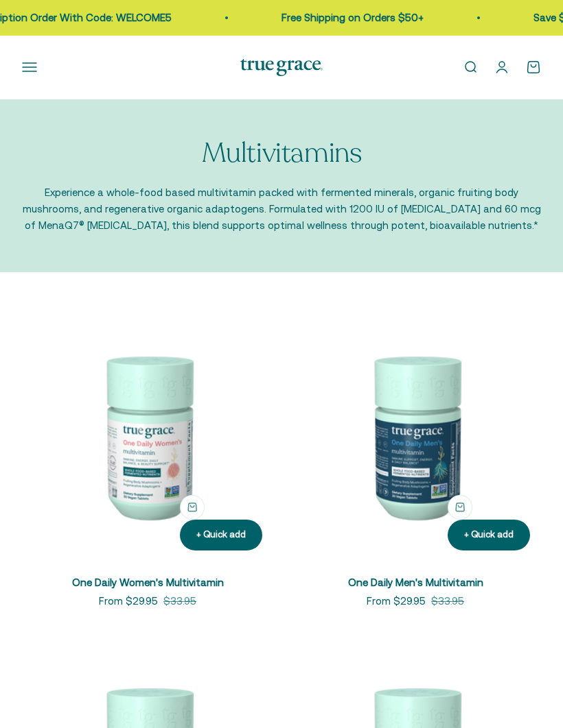 This screenshot has width=563, height=728. Describe the element at coordinates (147, 436) in the screenshot. I see `img: We select ingredients that play a concrete role in true health, and we include them at effective ...` at that location.